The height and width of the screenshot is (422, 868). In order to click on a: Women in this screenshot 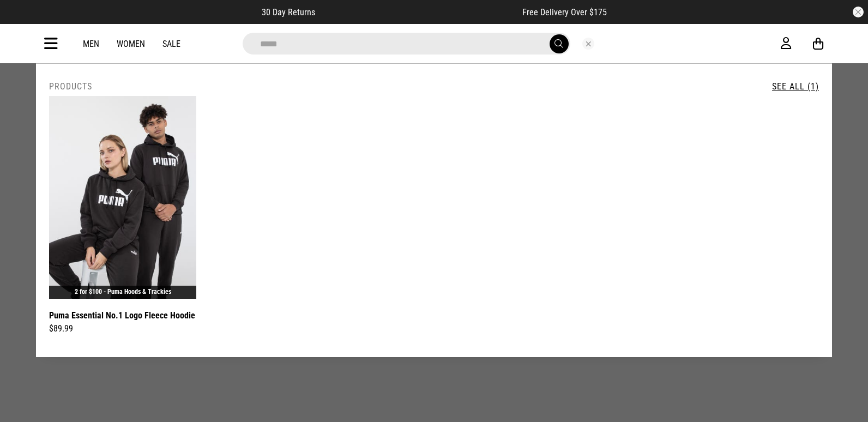, I will do `click(131, 44)`.